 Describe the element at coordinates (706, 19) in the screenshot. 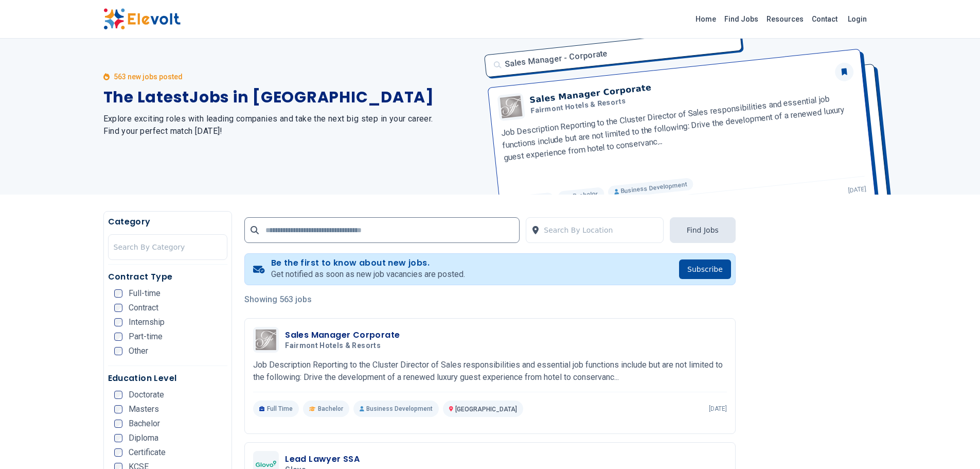

I see `a: Home` at that location.